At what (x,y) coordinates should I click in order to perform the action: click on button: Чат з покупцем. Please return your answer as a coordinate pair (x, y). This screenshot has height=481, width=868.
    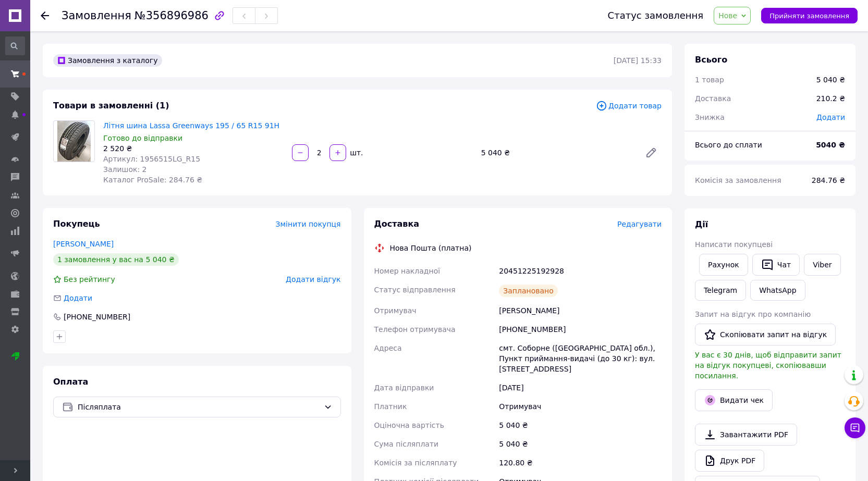
    Looking at the image, I should click on (855, 428).